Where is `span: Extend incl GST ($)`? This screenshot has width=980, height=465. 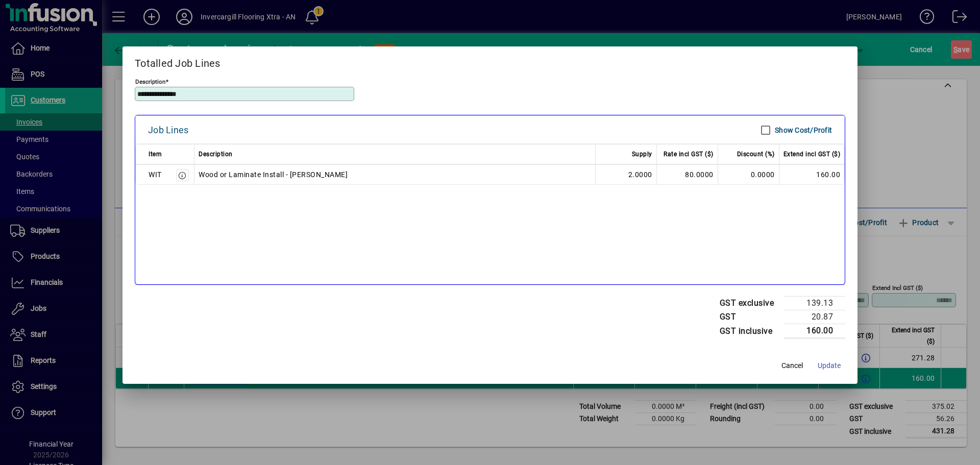
span: Extend incl GST ($) is located at coordinates (812, 154).